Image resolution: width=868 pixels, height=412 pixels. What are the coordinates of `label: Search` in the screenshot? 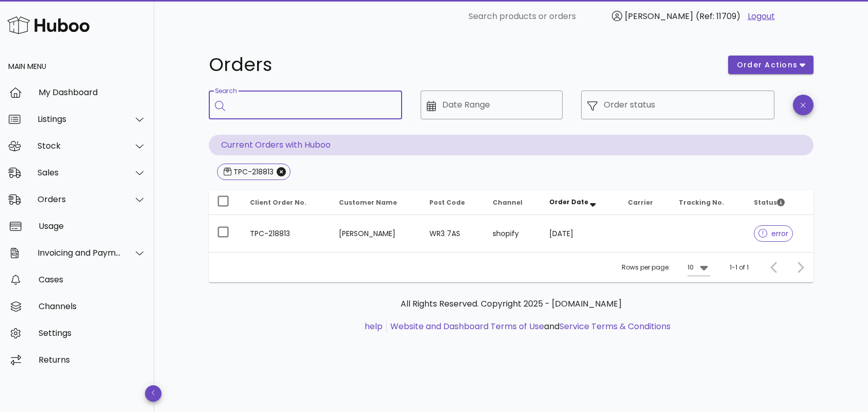 It's located at (226, 91).